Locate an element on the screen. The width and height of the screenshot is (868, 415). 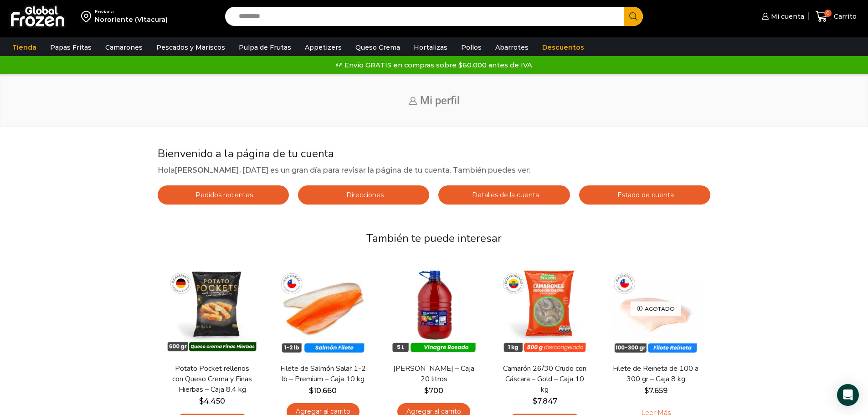
bdi: 4.450 is located at coordinates (212, 400).